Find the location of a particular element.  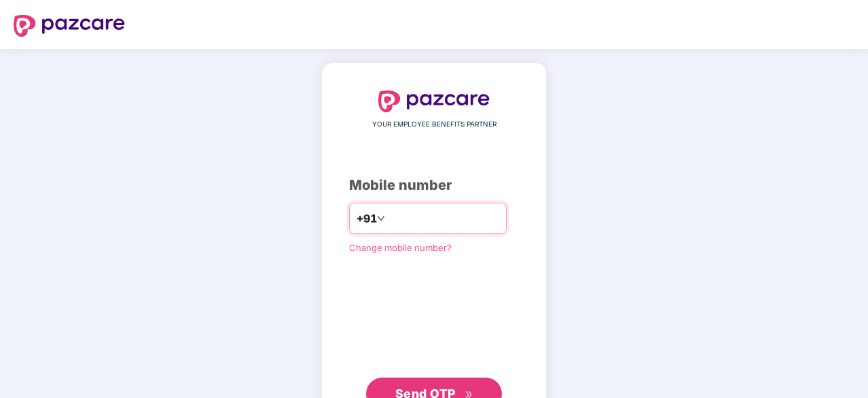

div: Mobile number is located at coordinates (434, 185).